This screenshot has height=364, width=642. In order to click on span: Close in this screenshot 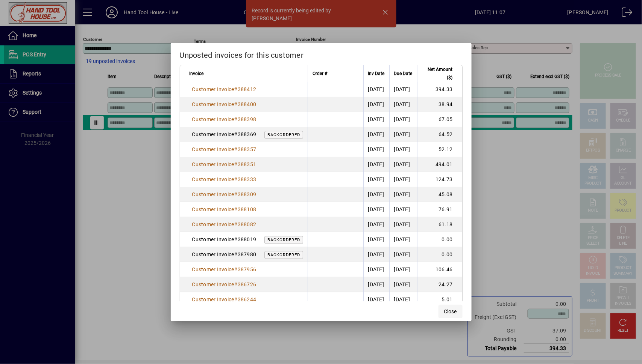, I will do `click(450, 312)`.